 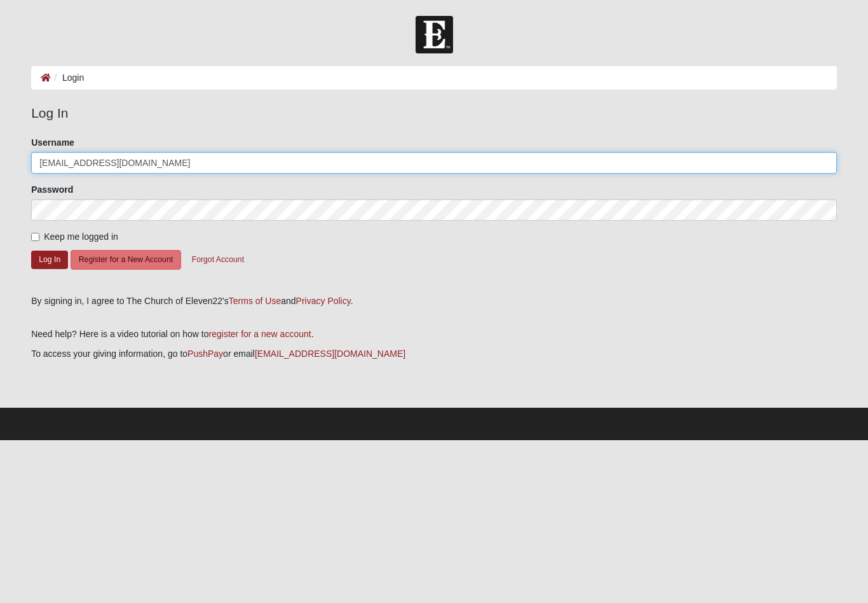 What do you see at coordinates (126, 260) in the screenshot?
I see `button: Register for a New Account` at bounding box center [126, 260].